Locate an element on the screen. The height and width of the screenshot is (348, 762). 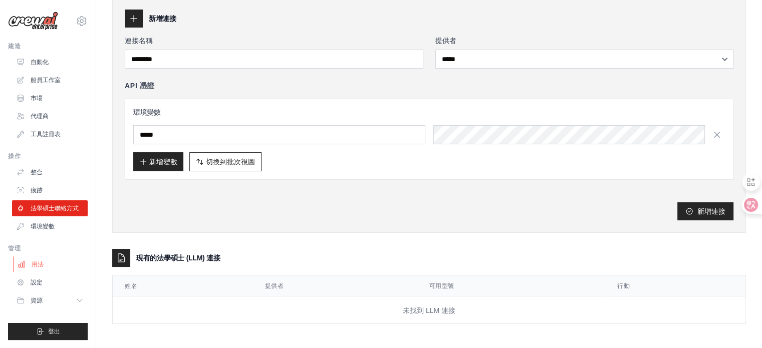
img: 標識 is located at coordinates (33, 21).